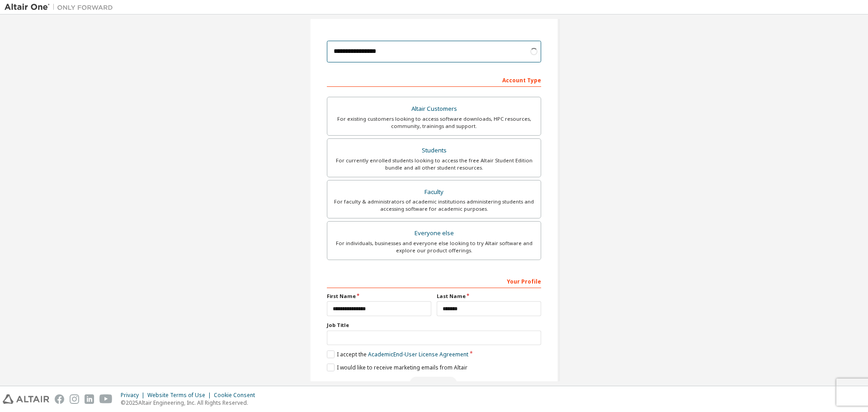 The image size is (868, 412). What do you see at coordinates (434, 234) in the screenshot?
I see `div: Everyone else` at bounding box center [434, 234].